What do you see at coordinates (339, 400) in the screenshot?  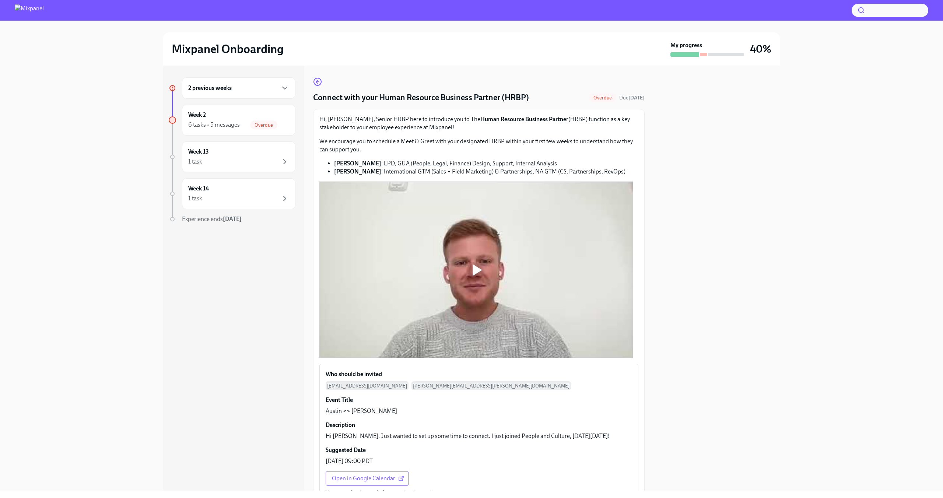 I see `h6: Event Title` at bounding box center [339, 400].